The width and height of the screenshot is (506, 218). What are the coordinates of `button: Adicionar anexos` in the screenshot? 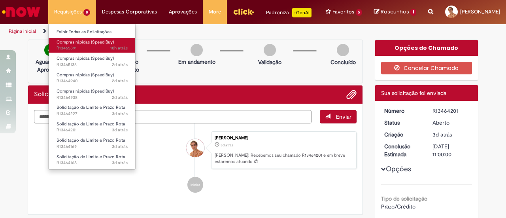 It's located at (351, 94).